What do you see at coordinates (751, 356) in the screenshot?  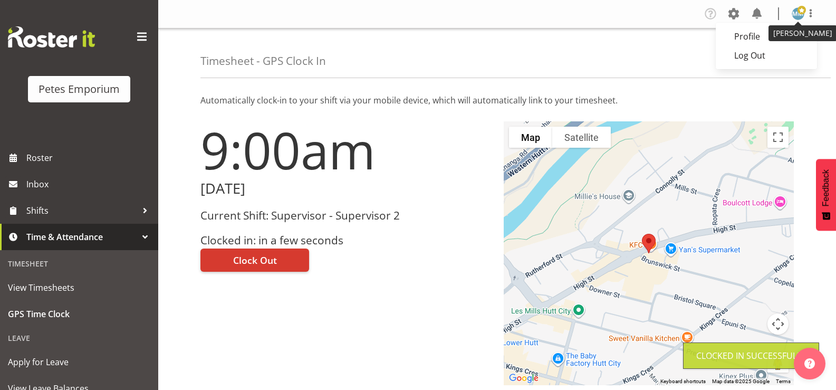 I see `div: Clocked in Successfully` at bounding box center [751, 356].